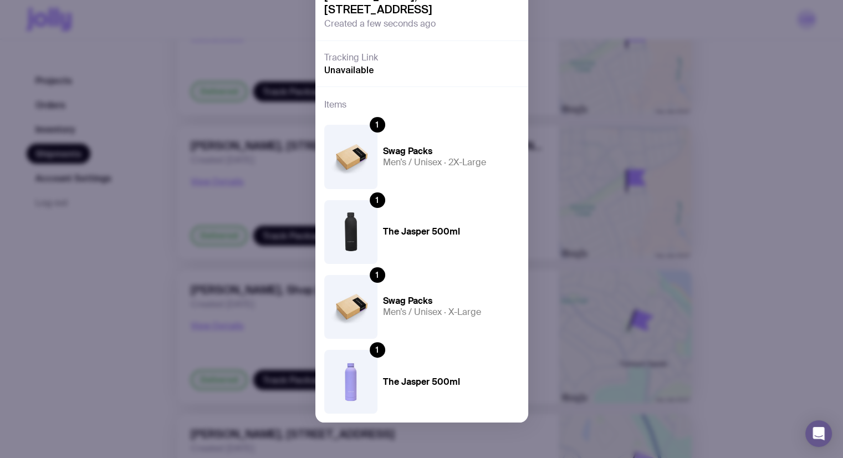 The height and width of the screenshot is (458, 843). What do you see at coordinates (380, 24) in the screenshot?
I see `span: Created a few seconds ago` at bounding box center [380, 24].